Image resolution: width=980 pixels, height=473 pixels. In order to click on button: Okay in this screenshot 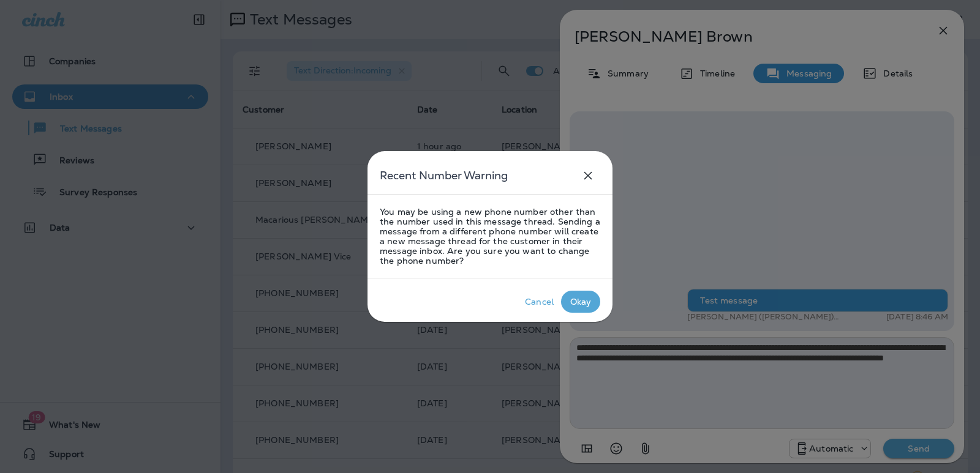, I will do `click(580, 302)`.